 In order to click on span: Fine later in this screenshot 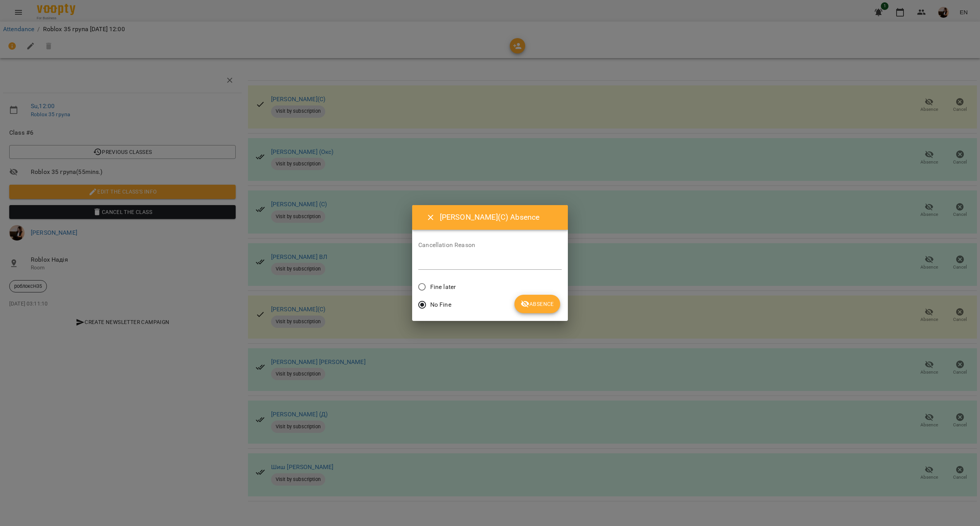, I will do `click(443, 287)`.